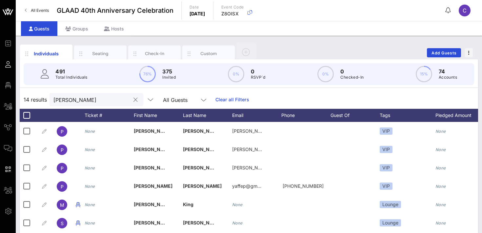  What do you see at coordinates (62, 223) in the screenshot?
I see `span: S` at bounding box center [62, 223].